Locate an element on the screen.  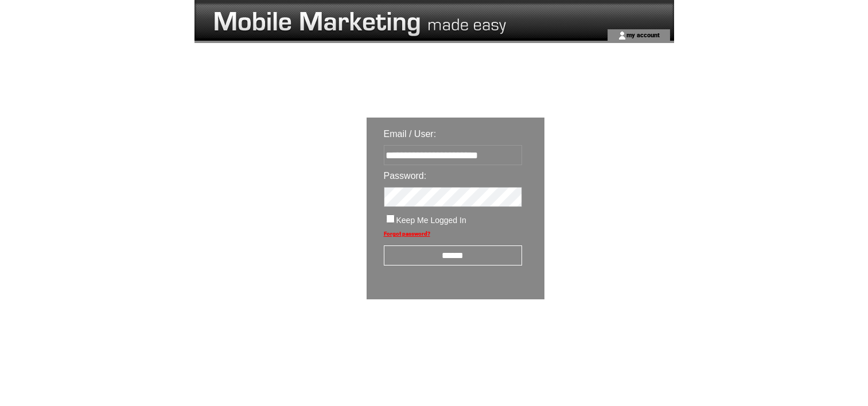
img: transparent.png;jsessionid=BD16AA57BE00D94FBFC19D41F9B4192A is located at coordinates (606, 335).